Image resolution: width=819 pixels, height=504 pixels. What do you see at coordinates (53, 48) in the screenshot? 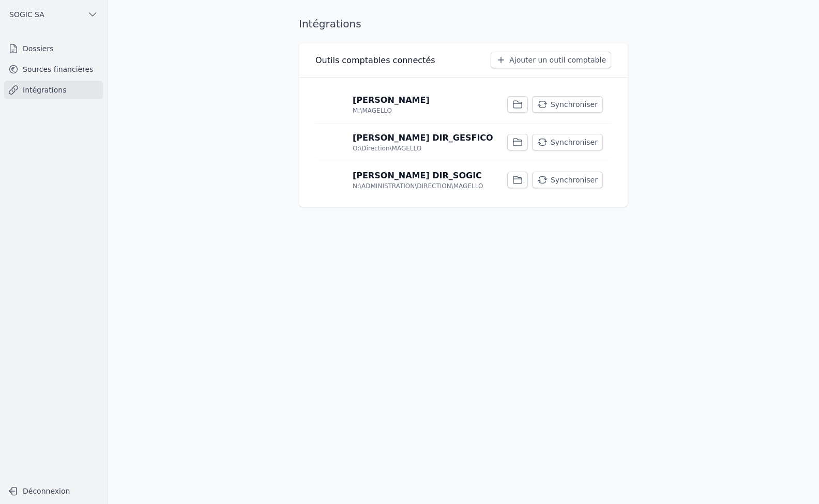
I see `a: Dossiers` at bounding box center [53, 48].